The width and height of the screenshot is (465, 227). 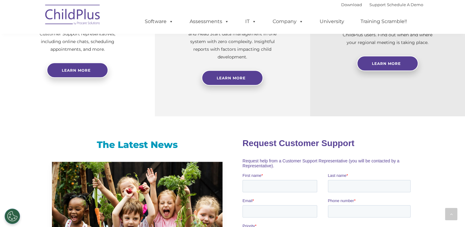 What do you see at coordinates (377, 5) in the screenshot?
I see `a: Support` at bounding box center [377, 5].